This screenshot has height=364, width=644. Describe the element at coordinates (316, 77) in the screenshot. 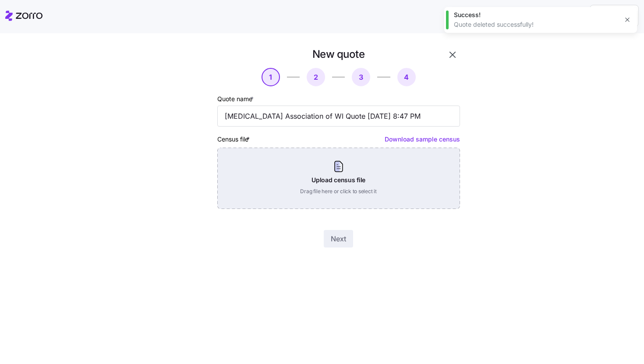

I see `span: 2` at that location.